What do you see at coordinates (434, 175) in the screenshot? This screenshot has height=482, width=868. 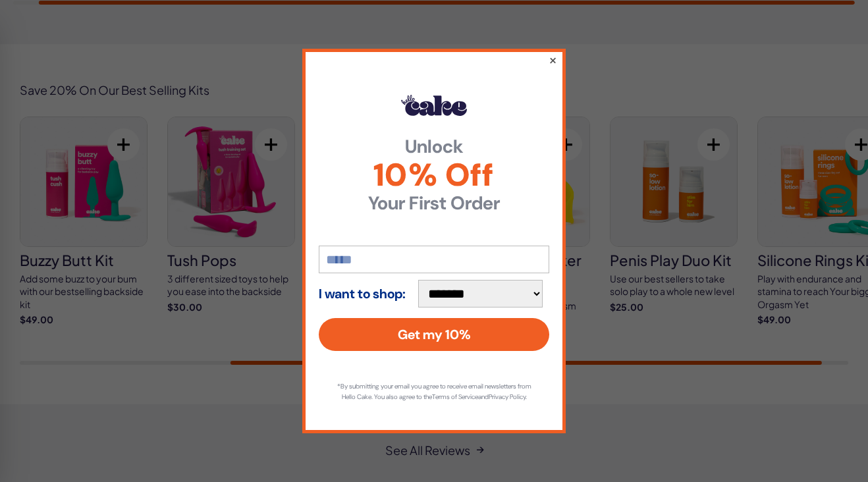 I see `span: 10% Off` at bounding box center [434, 175].